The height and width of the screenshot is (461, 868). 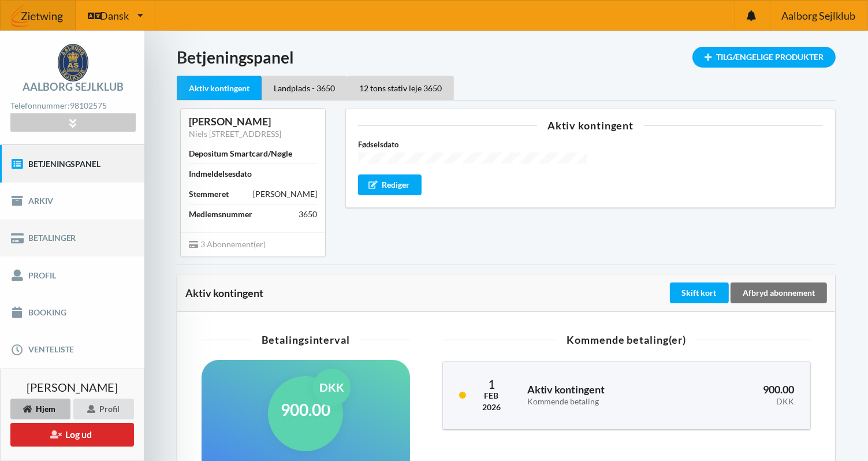 What do you see at coordinates (304, 88) in the screenshot?
I see `div: Landplads - 3650` at bounding box center [304, 88].